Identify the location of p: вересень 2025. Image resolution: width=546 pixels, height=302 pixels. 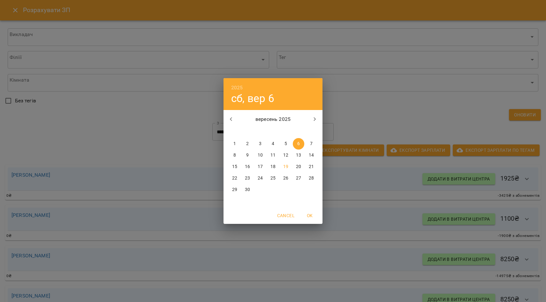
(273, 119).